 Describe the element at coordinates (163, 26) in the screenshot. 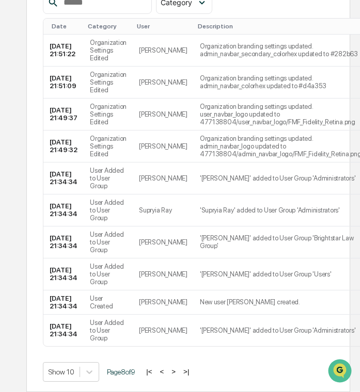

I see `div: User` at that location.